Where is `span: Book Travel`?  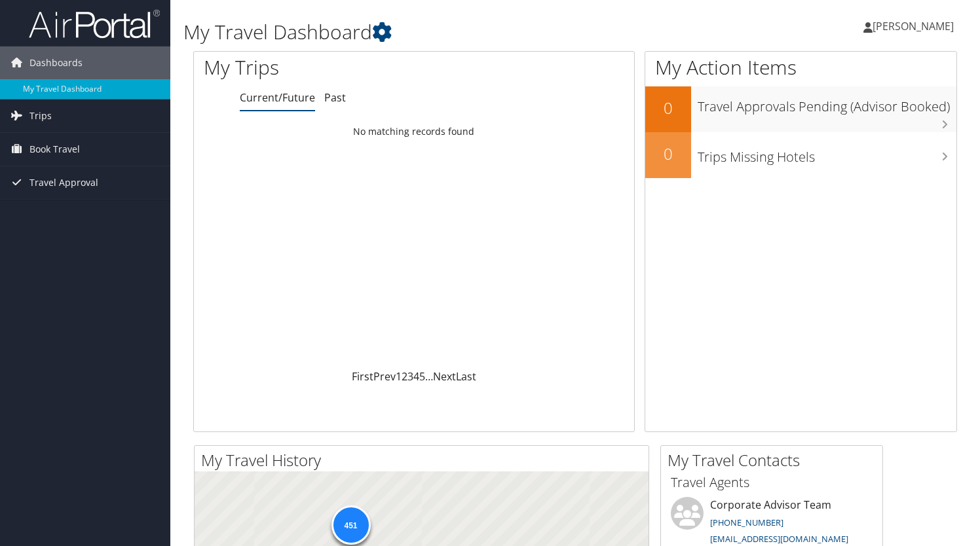
span: Book Travel is located at coordinates (55, 149).